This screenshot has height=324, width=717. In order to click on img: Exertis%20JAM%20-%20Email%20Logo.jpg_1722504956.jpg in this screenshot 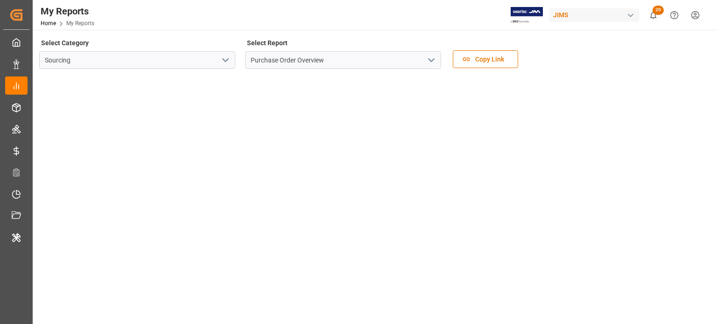, I will do `click(526, 15)`.